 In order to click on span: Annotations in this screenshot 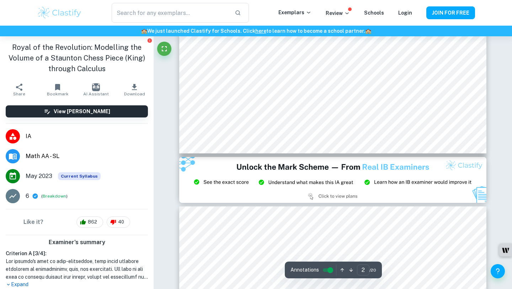, I will do `click(305, 270)`.